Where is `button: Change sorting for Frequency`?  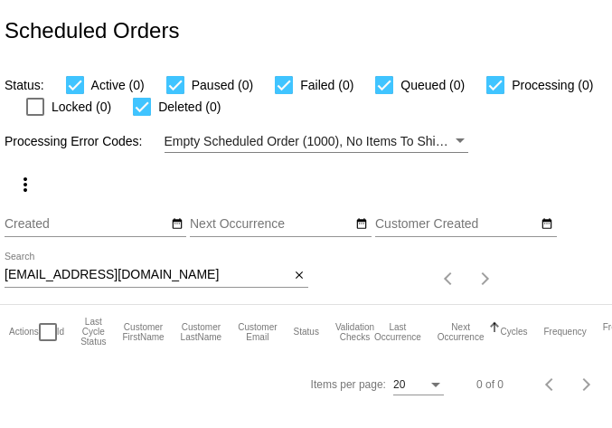 button: Change sorting for Frequency is located at coordinates (564, 332).